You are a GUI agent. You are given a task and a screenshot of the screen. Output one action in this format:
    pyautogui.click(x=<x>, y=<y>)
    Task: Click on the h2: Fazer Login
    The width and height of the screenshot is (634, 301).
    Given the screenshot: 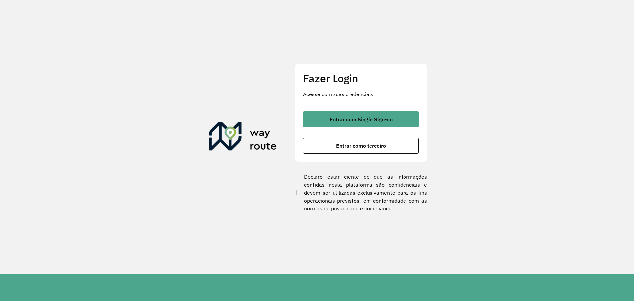 What is the action you would take?
    pyautogui.click(x=361, y=78)
    